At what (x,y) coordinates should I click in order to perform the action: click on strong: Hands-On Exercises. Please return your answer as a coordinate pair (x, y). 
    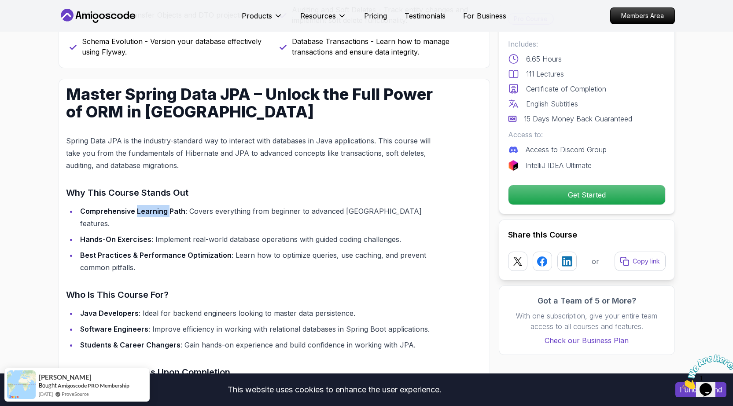
    Looking at the image, I should click on (116, 239).